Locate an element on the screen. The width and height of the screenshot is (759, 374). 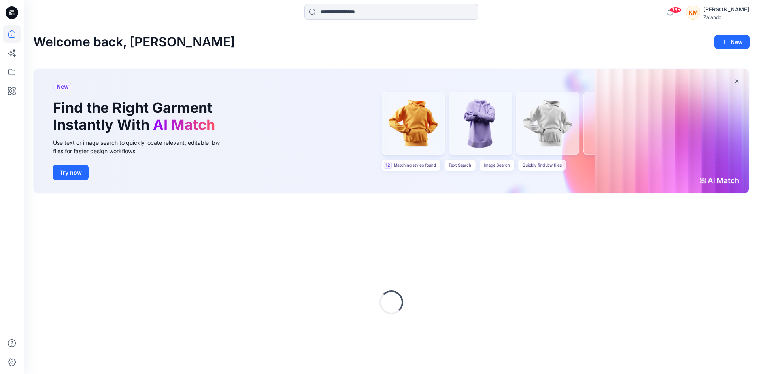
span: New is located at coordinates (62, 87).